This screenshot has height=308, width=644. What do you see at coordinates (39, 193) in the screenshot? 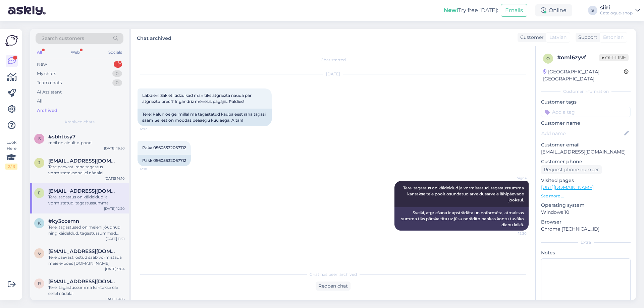
I see `span: e` at bounding box center [39, 193].